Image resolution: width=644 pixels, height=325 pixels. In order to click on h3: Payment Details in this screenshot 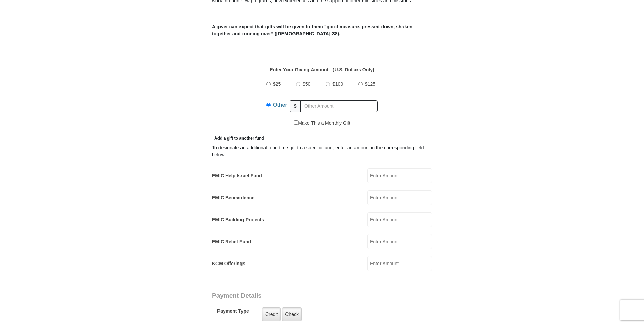, I will do `click(298, 296)`.